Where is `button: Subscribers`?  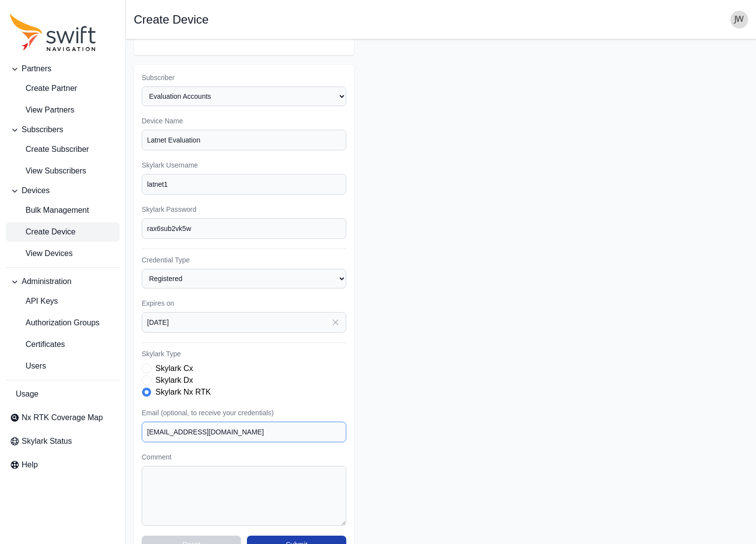 button: Subscribers is located at coordinates (63, 129).